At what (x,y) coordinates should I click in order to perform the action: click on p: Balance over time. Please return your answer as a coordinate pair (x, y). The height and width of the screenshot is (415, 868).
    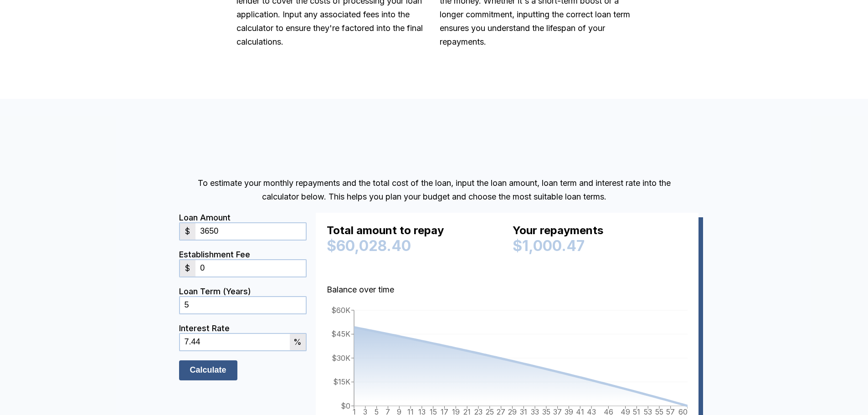
    Looking at the image, I should click on (507, 290).